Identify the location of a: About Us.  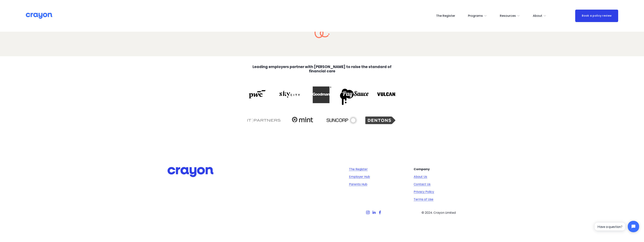
(420, 177).